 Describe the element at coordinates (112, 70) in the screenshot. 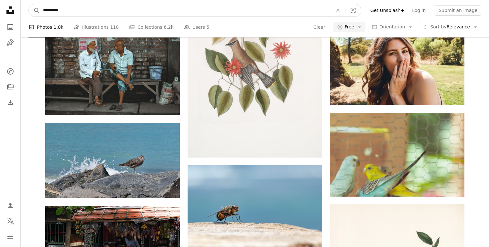

I see `a: man in white button up shirt sitting on brown wooden bench` at that location.